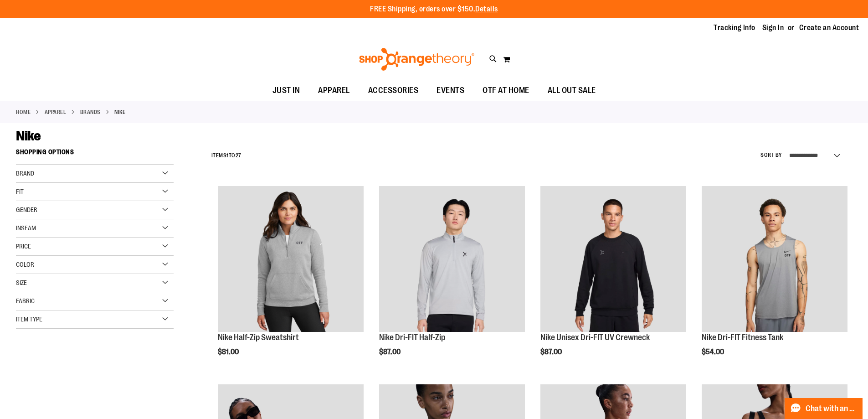 The image size is (868, 419). Describe the element at coordinates (95, 228) in the screenshot. I see `div: Inseam` at that location.